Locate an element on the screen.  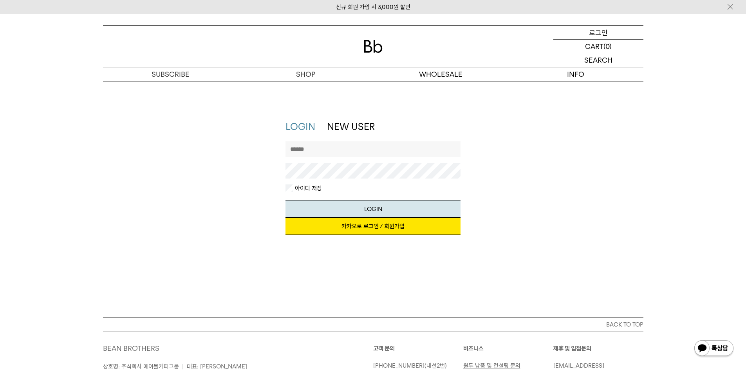
a: 원두 납품 및 컨설팅 문의 is located at coordinates (492, 366).